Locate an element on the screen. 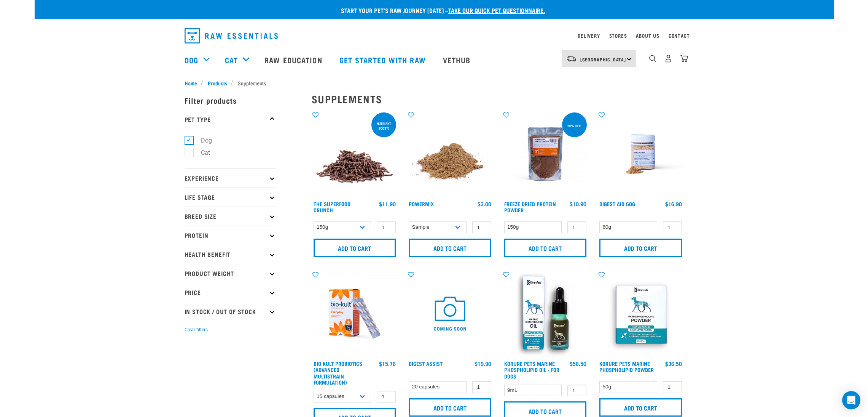  div: $56.50 is located at coordinates (578, 364).